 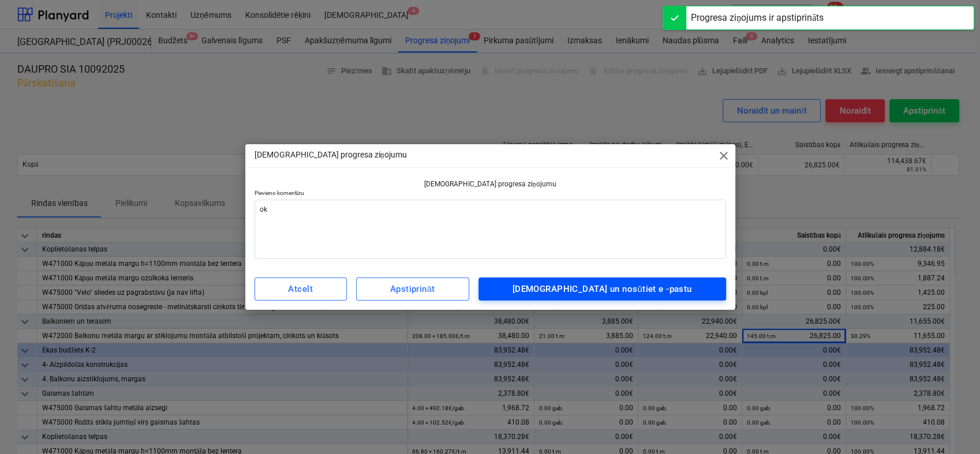 What do you see at coordinates (300, 289) in the screenshot?
I see `div: Atcelt` at bounding box center [300, 289].